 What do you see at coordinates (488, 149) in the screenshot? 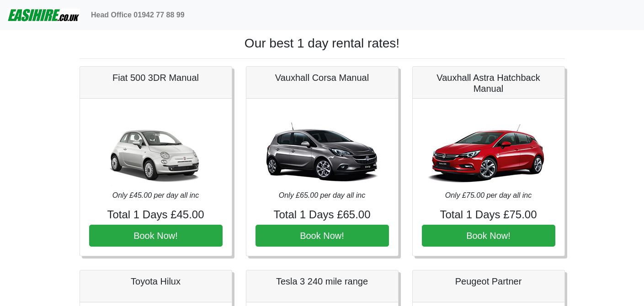
I see `img: Vauxhall Astra Hatchback Manual` at bounding box center [488, 149].